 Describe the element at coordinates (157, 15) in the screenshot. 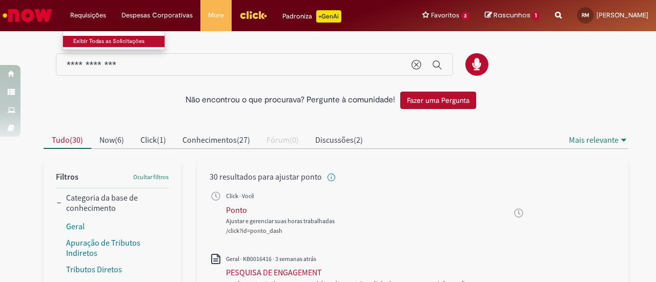

I see `span: Despesas Corporativas` at that location.